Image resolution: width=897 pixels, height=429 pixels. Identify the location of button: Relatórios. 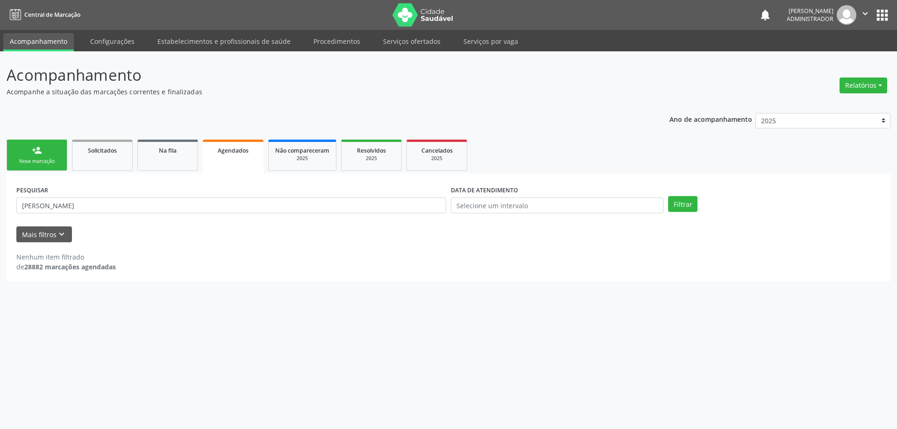
(863, 85).